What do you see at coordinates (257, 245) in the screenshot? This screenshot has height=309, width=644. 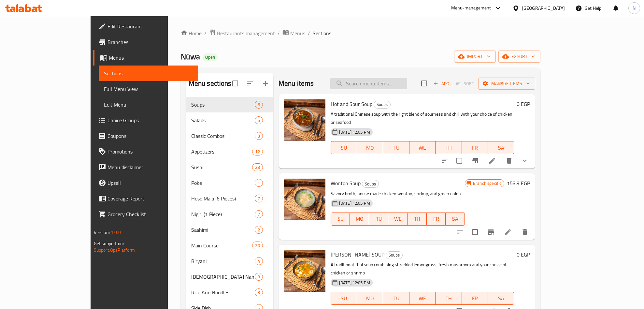 I see `span: 20` at bounding box center [257, 245].